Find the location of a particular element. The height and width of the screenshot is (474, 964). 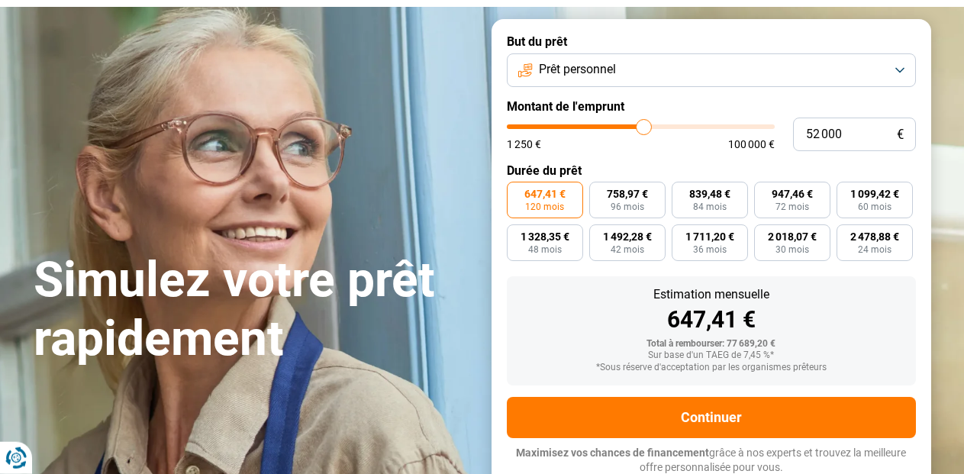

div: 647,41 € is located at coordinates (711, 320).